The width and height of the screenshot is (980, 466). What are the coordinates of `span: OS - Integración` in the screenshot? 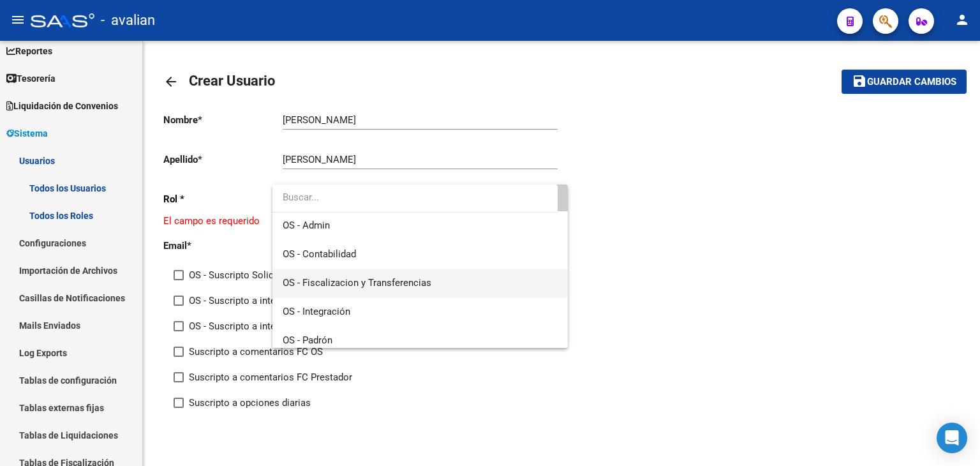 It's located at (317, 311).